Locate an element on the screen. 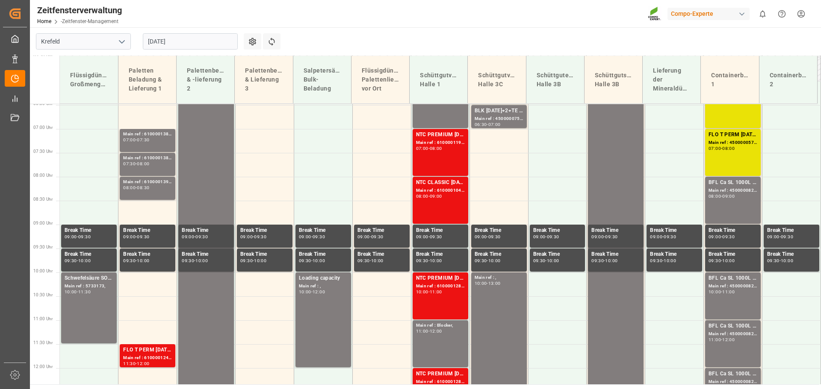 The image size is (821, 389). font: Palettenbeladung & -lieferung 2 is located at coordinates (214, 79).